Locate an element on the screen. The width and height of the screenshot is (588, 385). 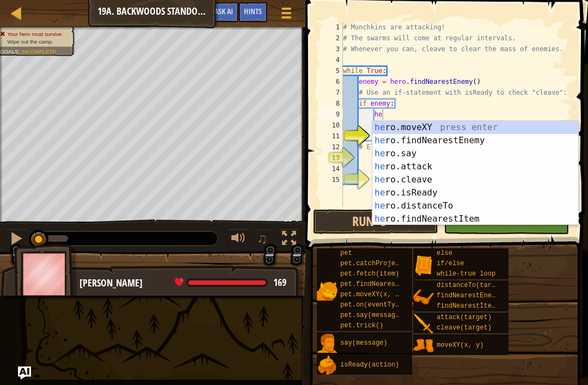
div: 3 is located at coordinates (332, 49).